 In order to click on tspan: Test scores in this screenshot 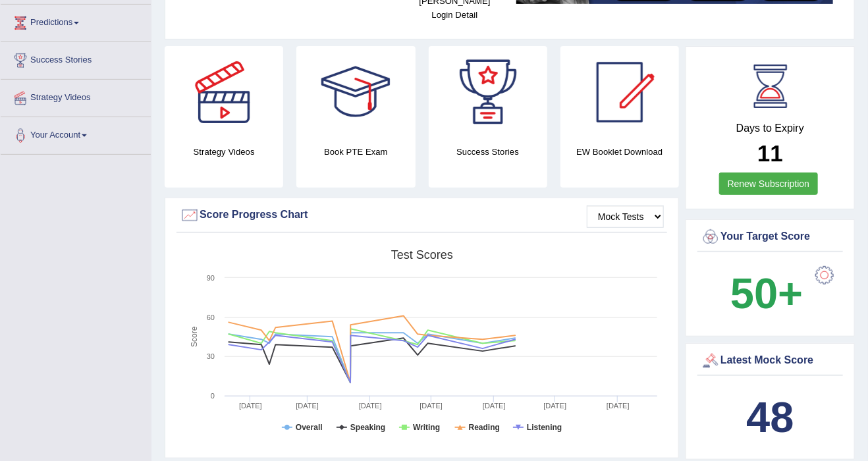, I will do `click(422, 255)`.